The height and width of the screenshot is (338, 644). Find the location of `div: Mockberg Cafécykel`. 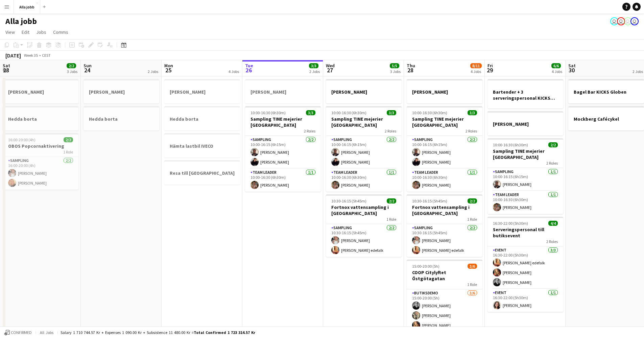

div: Mockberg Cafécykel is located at coordinates (606, 119).